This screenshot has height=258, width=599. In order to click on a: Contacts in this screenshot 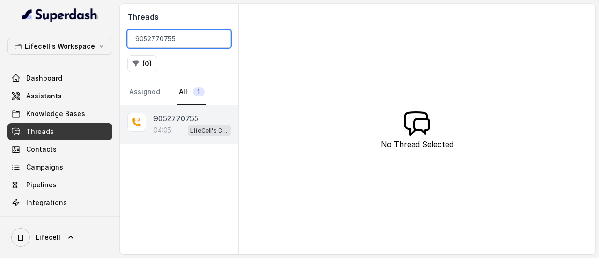, I will do `click(60, 149)`.